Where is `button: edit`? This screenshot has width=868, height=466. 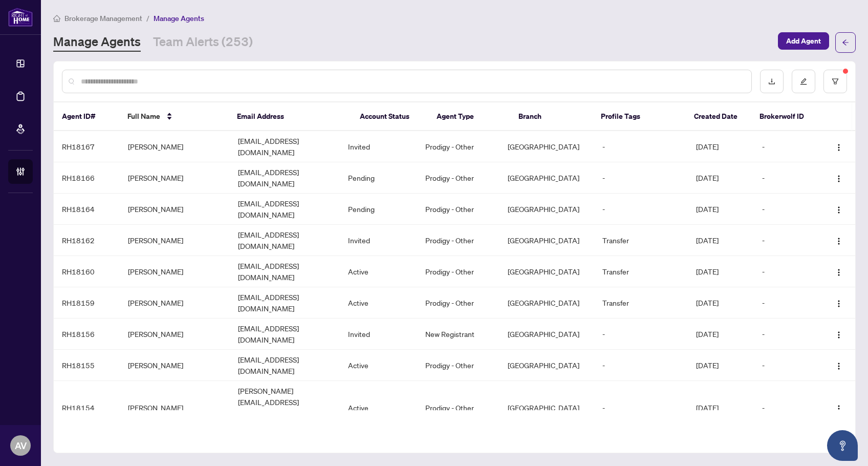
button: edit is located at coordinates (804, 81).